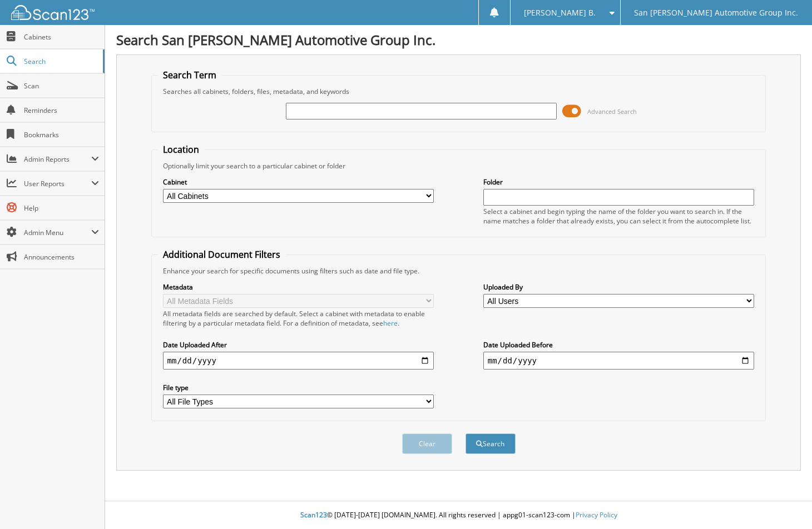  What do you see at coordinates (612, 111) in the screenshot?
I see `span: Advanced Search` at bounding box center [612, 111].